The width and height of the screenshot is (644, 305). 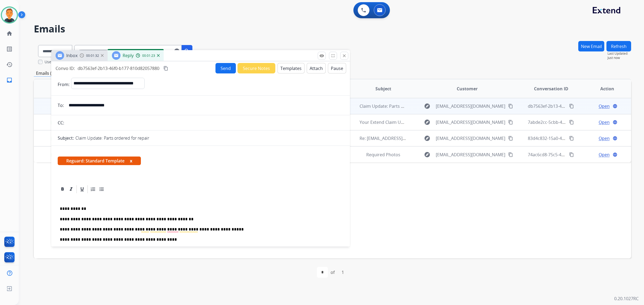 I want to click on mat-icon: list_alt, so click(x=9, y=49).